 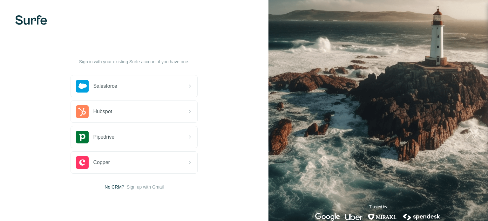 I want to click on img: uber's logo, so click(x=354, y=217).